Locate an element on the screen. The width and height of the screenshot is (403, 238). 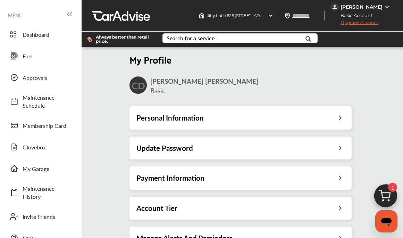
span: Glovebox is located at coordinates (47, 147).